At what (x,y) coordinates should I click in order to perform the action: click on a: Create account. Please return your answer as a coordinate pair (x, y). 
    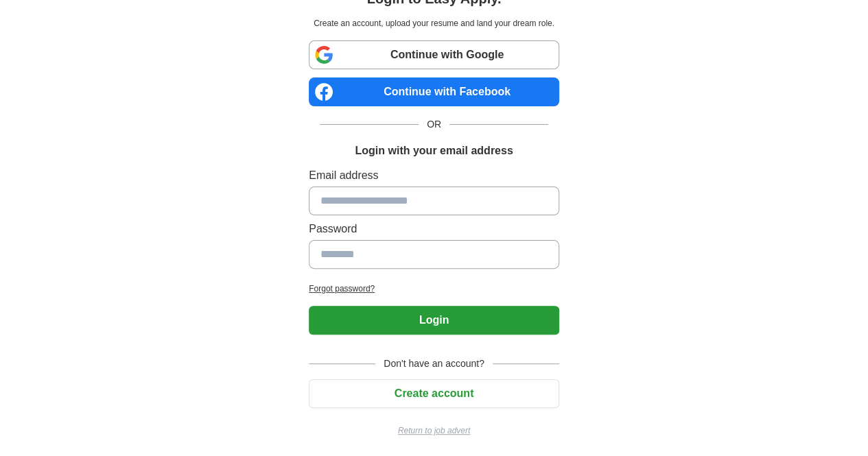
    Looking at the image, I should click on (434, 393).